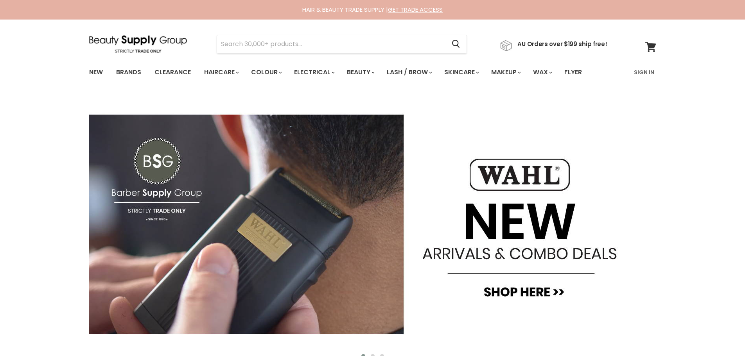 Image resolution: width=745 pixels, height=356 pixels. I want to click on a: Brands, so click(129, 72).